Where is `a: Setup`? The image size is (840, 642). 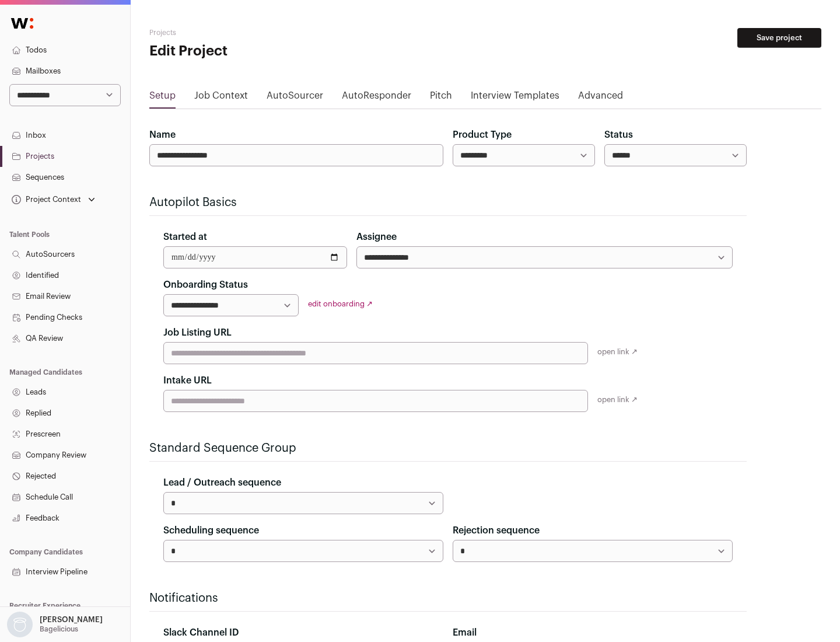 a: Setup is located at coordinates (162, 98).